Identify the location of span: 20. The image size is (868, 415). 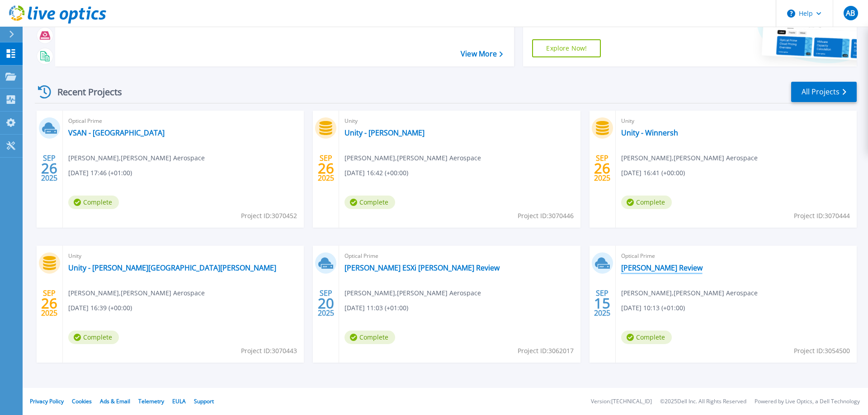
(326, 303).